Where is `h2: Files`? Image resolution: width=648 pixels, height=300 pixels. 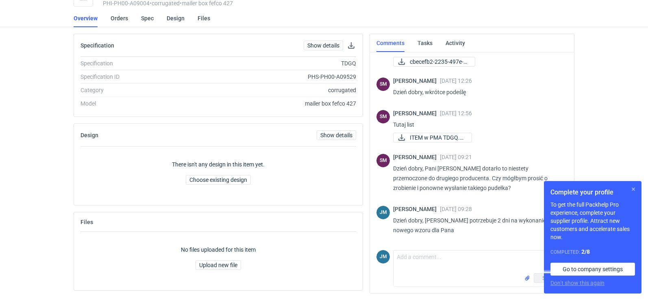
h2: Files is located at coordinates (87, 222).